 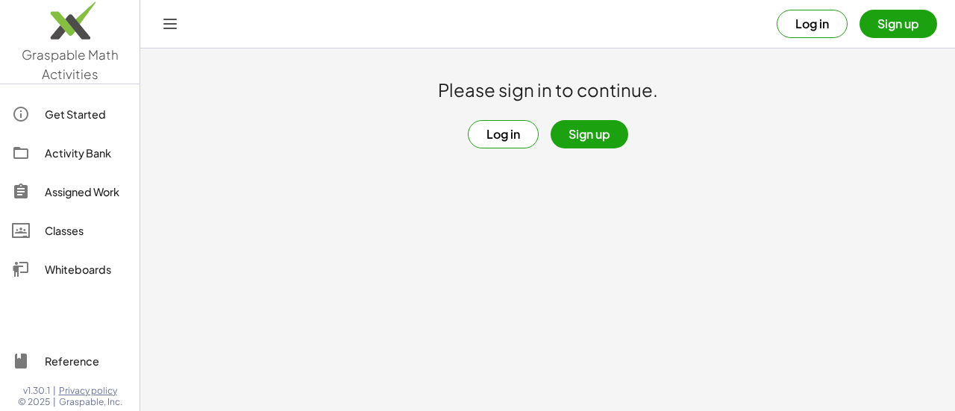 I want to click on span: Graspable Math Activities, so click(x=70, y=64).